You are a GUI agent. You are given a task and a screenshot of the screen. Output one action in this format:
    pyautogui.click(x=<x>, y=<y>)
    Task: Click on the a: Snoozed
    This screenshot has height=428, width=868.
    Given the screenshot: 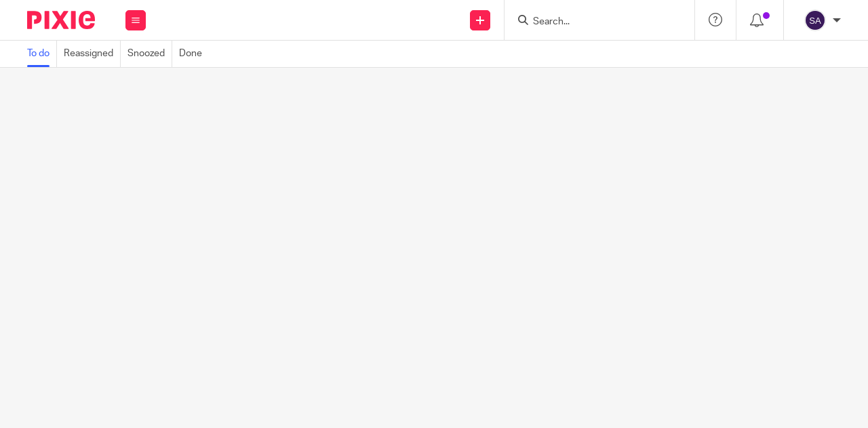 What is the action you would take?
    pyautogui.click(x=150, y=54)
    